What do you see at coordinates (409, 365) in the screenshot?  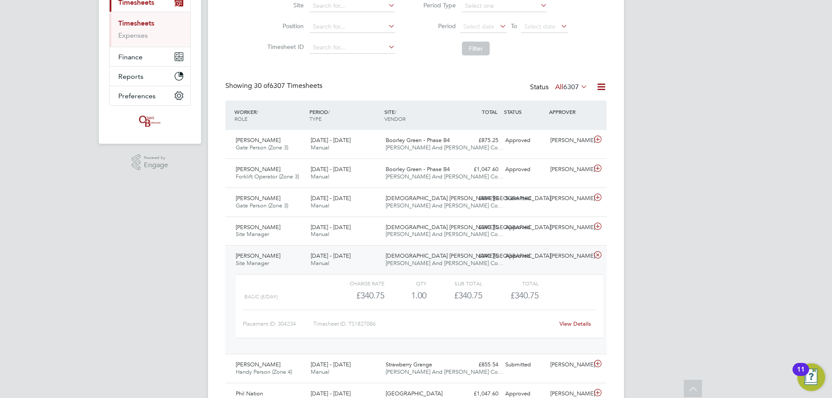 I see `span: Strawberry Grange` at bounding box center [409, 365].